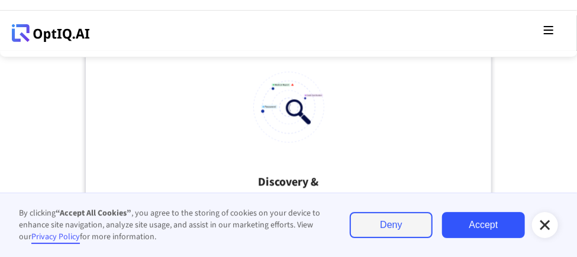  Describe the element at coordinates (12, 41) in the screenshot. I see `div: Webflow Homepage` at that location.